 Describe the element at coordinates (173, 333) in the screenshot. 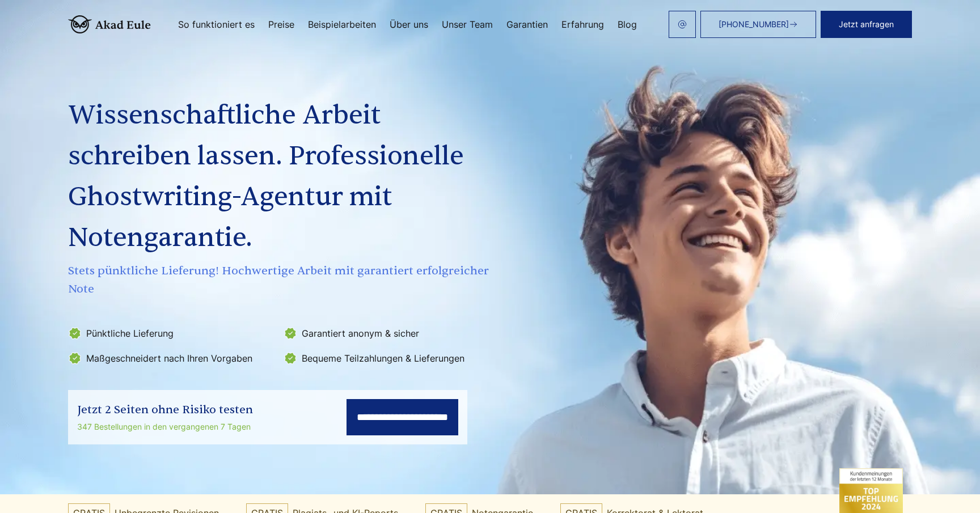

I see `li: Pünktliche Lieferung` at that location.